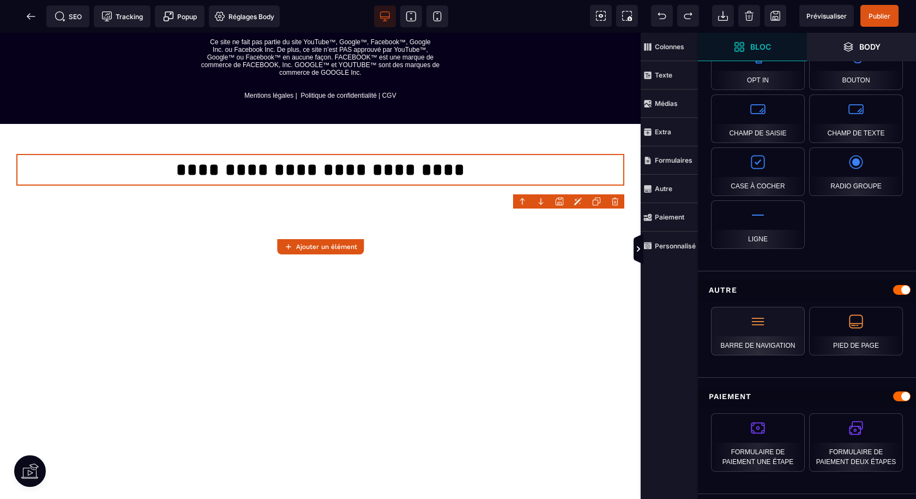  I want to click on span: Médias, so click(669, 104).